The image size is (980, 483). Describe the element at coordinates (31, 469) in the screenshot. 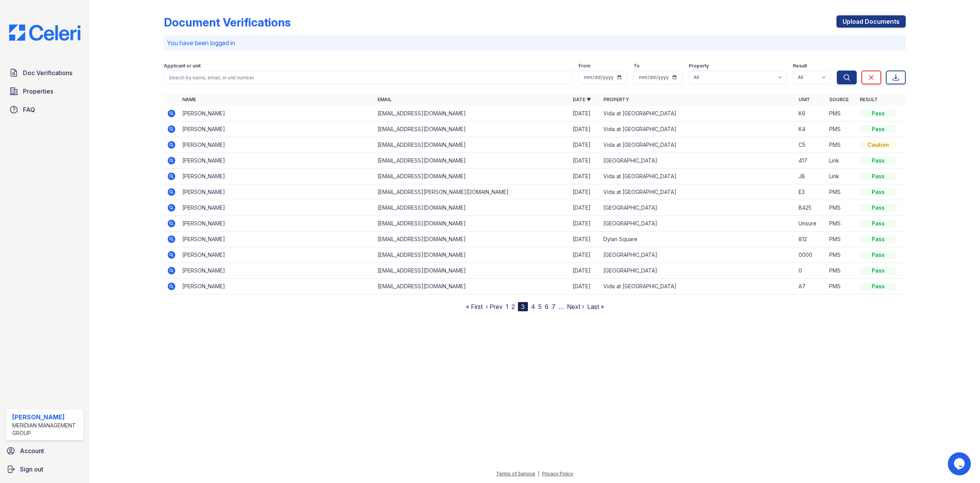

I see `span: Sign out` at that location.